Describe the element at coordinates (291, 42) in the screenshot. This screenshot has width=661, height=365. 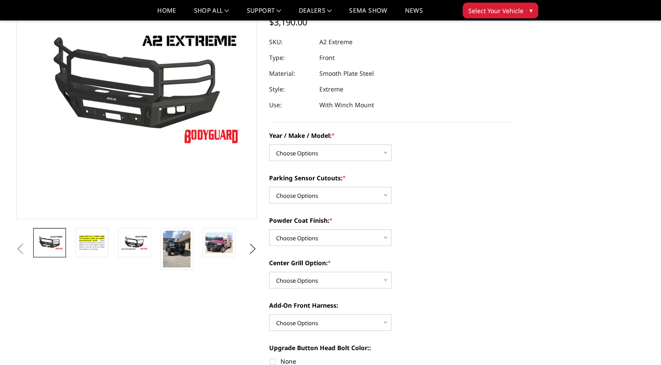
I see `dt: SKU:` at that location.